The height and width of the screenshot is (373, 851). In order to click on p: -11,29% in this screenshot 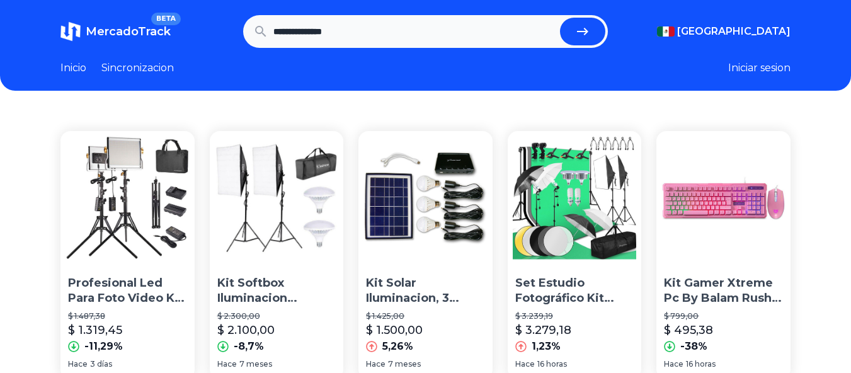, I will do `click(103, 347)`.